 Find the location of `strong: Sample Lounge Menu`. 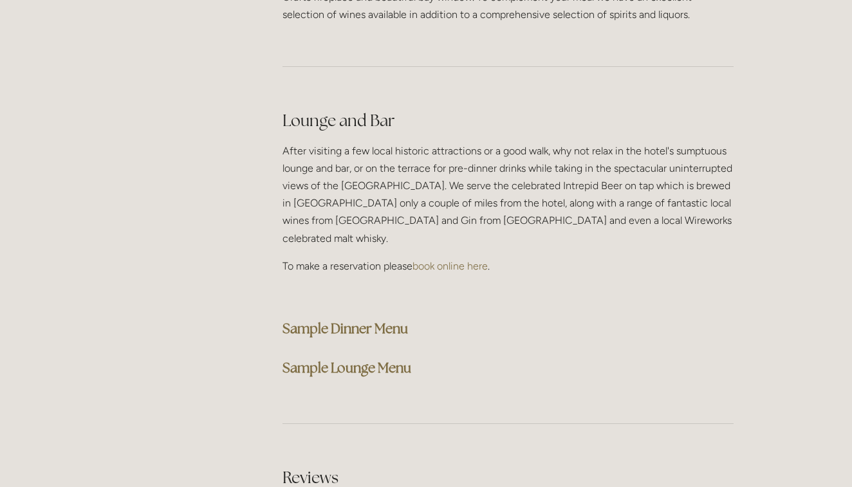

strong: Sample Lounge Menu is located at coordinates (347, 367).